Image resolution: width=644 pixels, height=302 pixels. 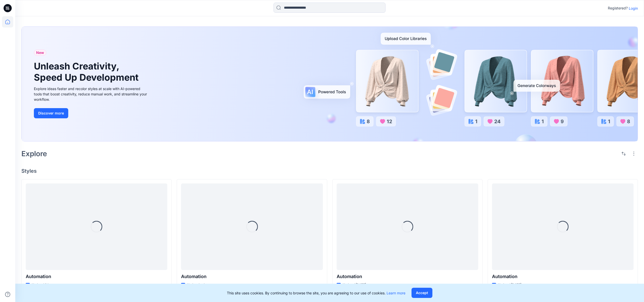 What do you see at coordinates (316, 293) in the screenshot?
I see `p: This site uses cookies. By continuing to browse the site, you are agreeing to our use of cookies.` at bounding box center [316, 293].